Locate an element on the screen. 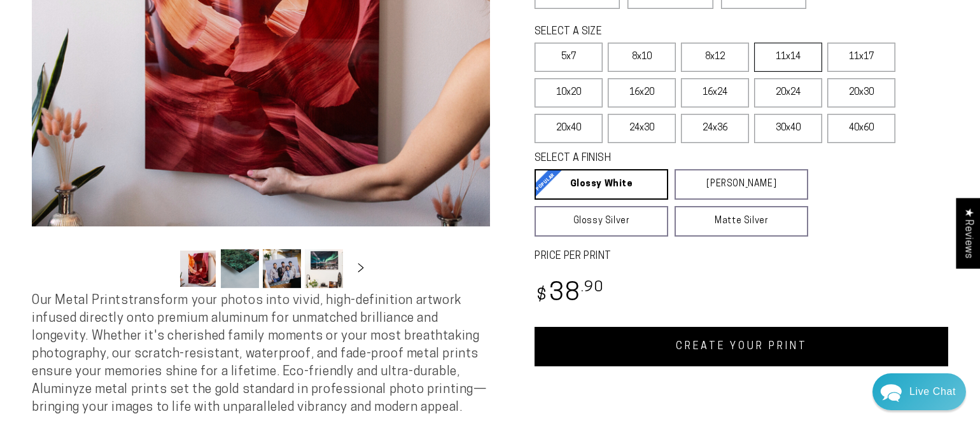 This screenshot has width=980, height=442. label: 16x24 is located at coordinates (714, 93).